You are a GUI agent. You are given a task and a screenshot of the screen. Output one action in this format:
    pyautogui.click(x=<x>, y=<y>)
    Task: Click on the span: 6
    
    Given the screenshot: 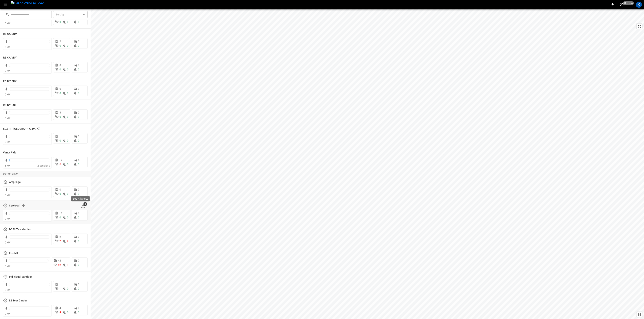 What is the action you would take?
    pyautogui.click(x=60, y=165)
    